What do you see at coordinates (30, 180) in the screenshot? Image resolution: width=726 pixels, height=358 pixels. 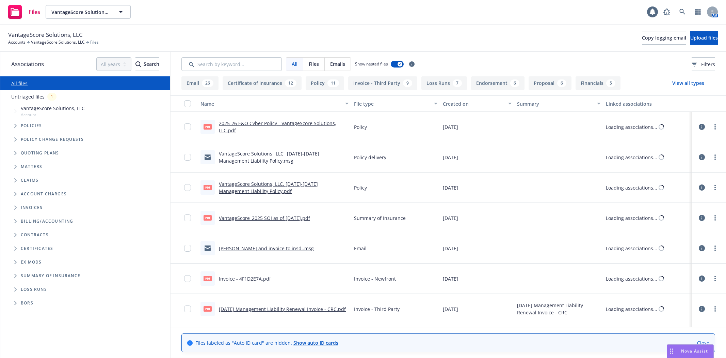 I see `span: Claims` at bounding box center [30, 180].